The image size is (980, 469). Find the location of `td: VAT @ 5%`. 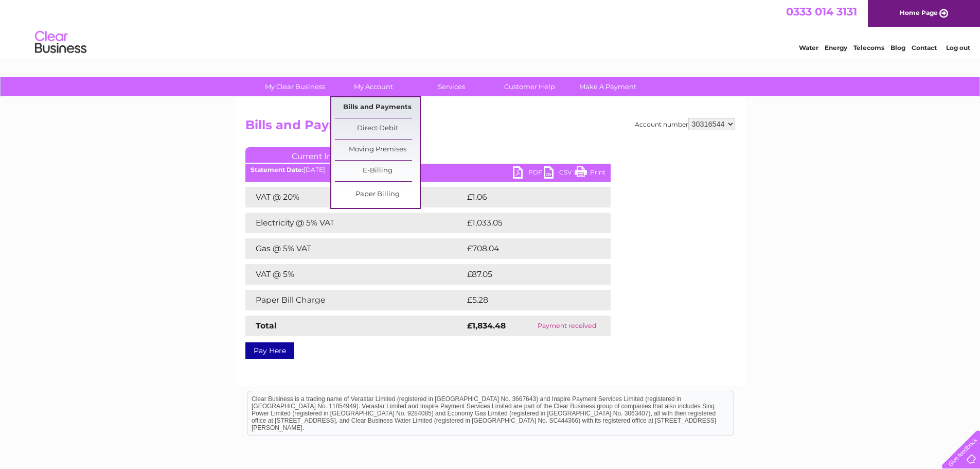

td: VAT @ 5% is located at coordinates (355, 274).